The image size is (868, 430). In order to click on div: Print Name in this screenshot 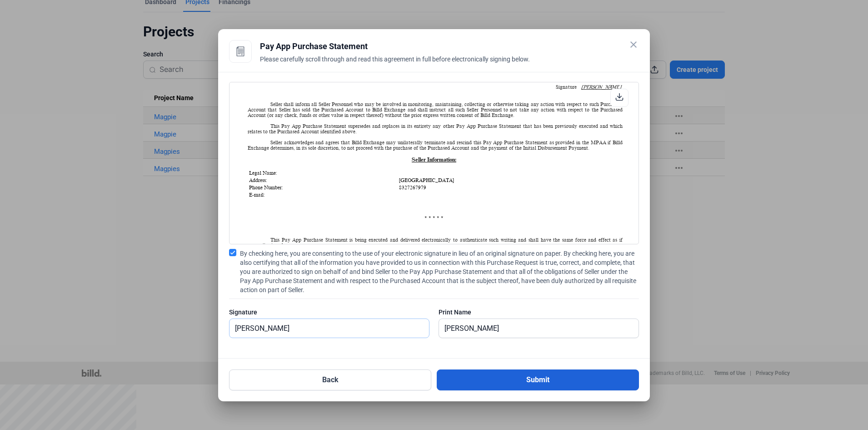, I will do `click(539, 312)`.